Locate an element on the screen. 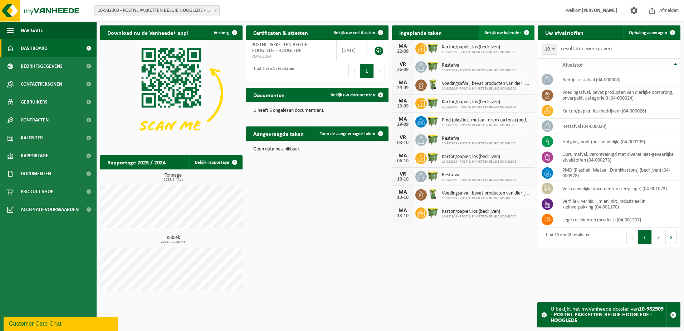 This screenshot has width=684, height=331. span: Dashboard is located at coordinates (34, 48).